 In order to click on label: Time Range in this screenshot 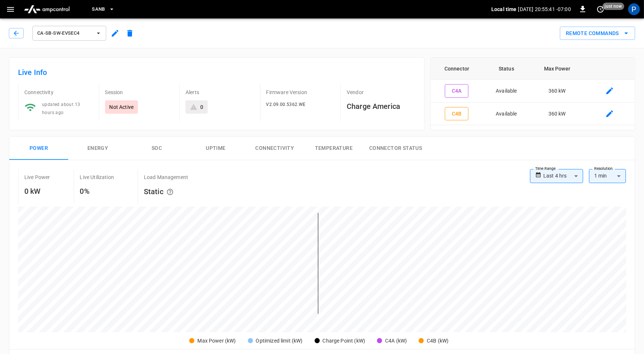, I will do `click(545, 169)`.